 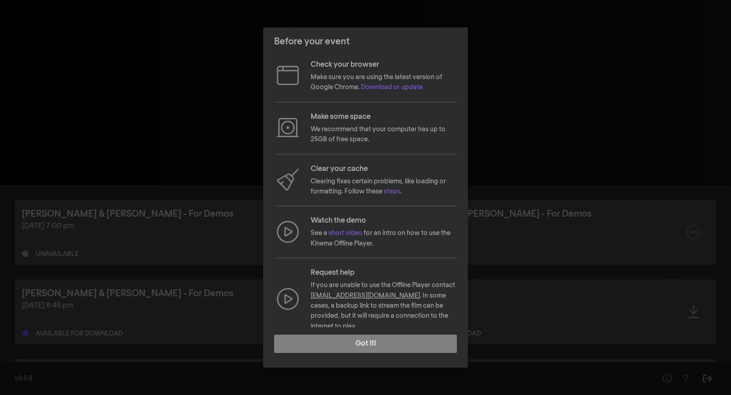 I want to click on p: See a for an intro on how to use the Kinema Offline Player., so click(x=384, y=238).